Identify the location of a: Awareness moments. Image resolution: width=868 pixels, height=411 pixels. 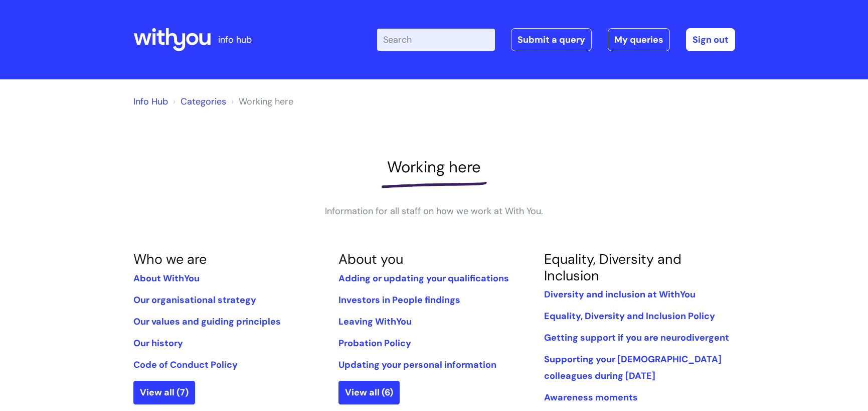
(591, 397).